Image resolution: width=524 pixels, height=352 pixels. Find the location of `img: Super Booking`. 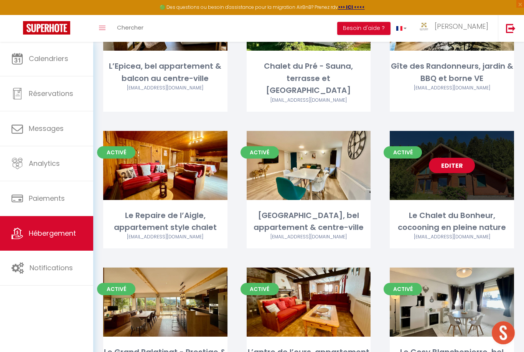

img: Super Booking is located at coordinates (46, 28).